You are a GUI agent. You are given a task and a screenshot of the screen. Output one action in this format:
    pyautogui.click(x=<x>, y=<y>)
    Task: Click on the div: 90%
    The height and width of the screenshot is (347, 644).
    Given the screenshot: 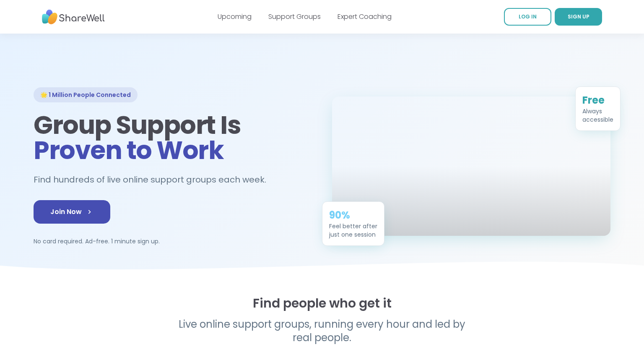 What is the action you would take?
    pyautogui.click(x=353, y=215)
    